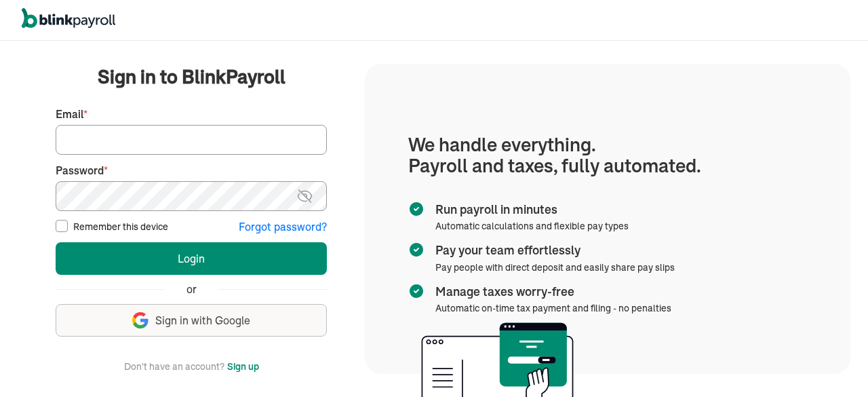 The height and width of the screenshot is (397, 868). I want to click on button: Login, so click(191, 259).